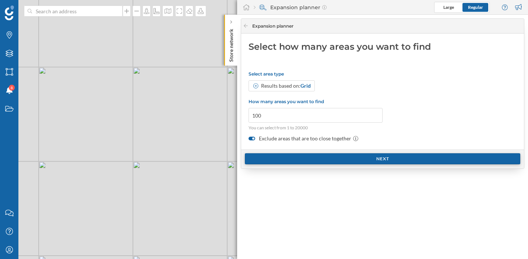 This screenshot has width=528, height=259. Describe the element at coordinates (273, 26) in the screenshot. I see `span: Expansion planner` at that location.